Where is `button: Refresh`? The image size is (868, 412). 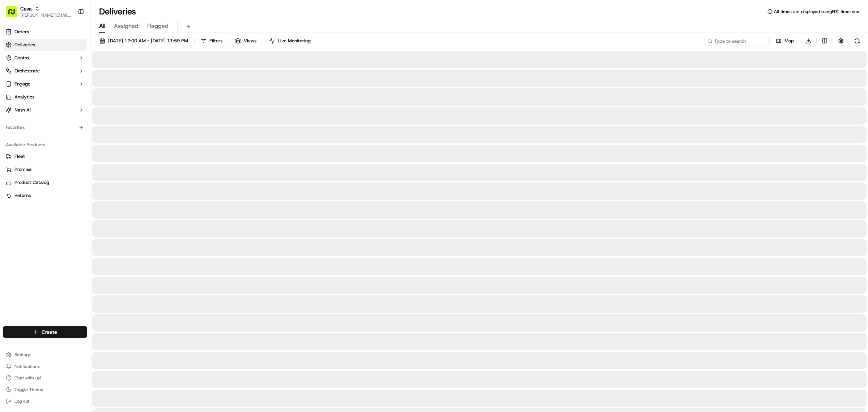 button: Refresh is located at coordinates (857, 41).